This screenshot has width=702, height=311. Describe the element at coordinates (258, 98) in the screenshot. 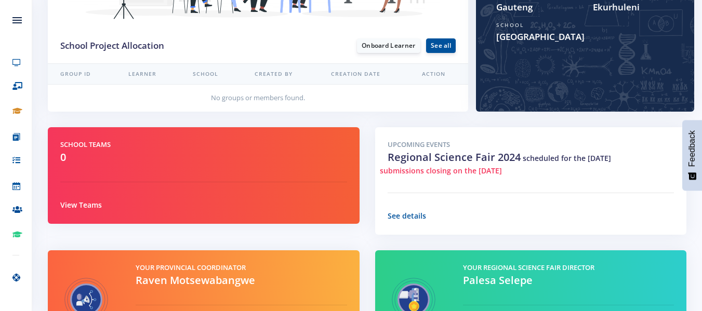

I see `td: No groups or members found.` at that location.